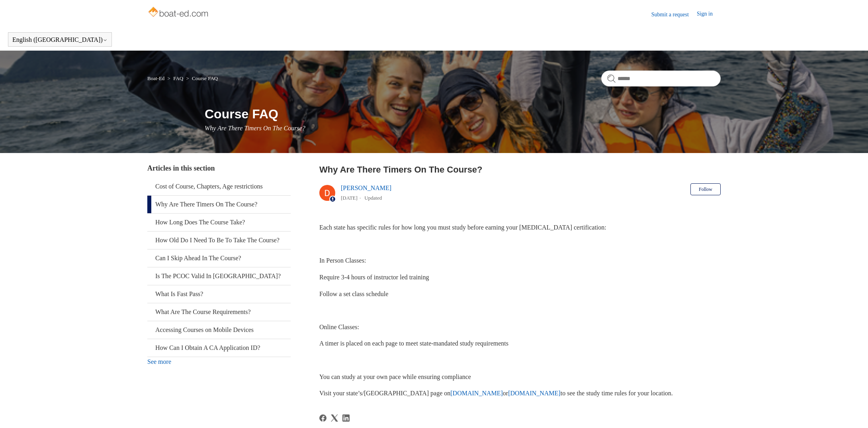 The height and width of the screenshot is (428, 868). I want to click on li: Updated, so click(373, 198).